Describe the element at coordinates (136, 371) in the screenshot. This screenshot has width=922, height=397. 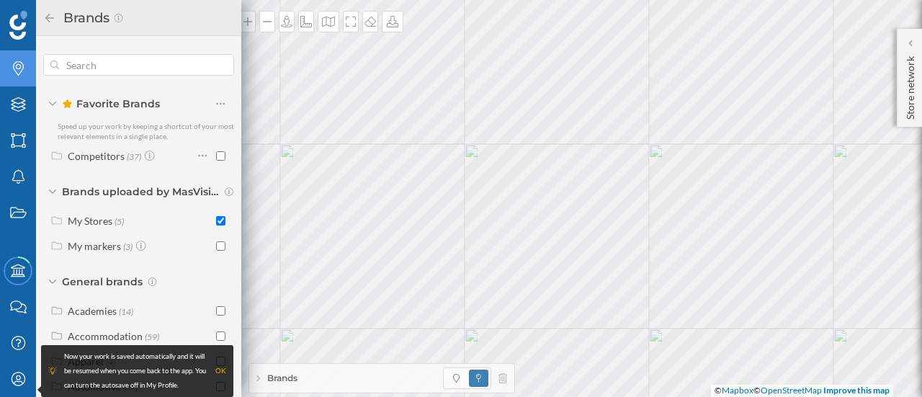
I see `div: Now your work is saved automatically and it will be resumed when you come back to the app. You ca...` at that location.